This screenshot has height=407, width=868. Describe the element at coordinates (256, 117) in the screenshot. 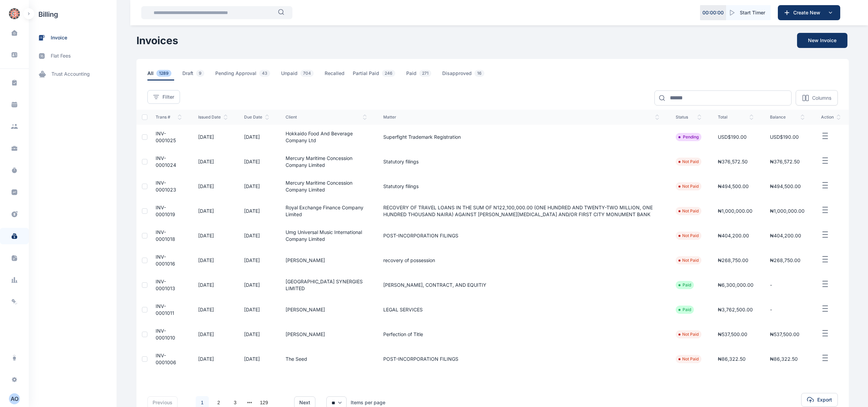

I see `span: Due Date` at that location.